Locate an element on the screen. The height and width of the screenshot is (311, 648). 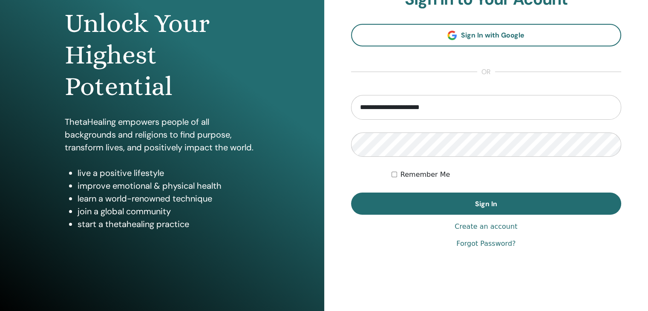
li: join a global community is located at coordinates (168, 211).